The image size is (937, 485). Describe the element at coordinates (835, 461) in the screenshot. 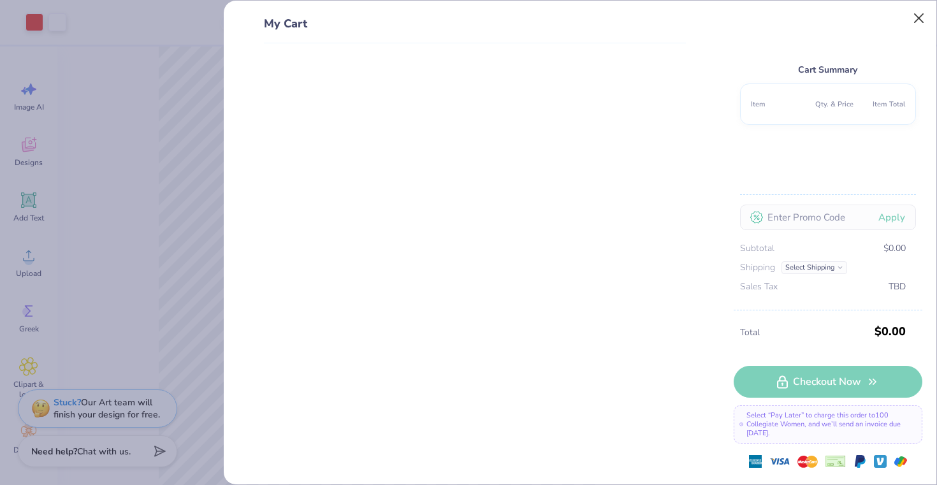

I see `img: cheque` at that location.